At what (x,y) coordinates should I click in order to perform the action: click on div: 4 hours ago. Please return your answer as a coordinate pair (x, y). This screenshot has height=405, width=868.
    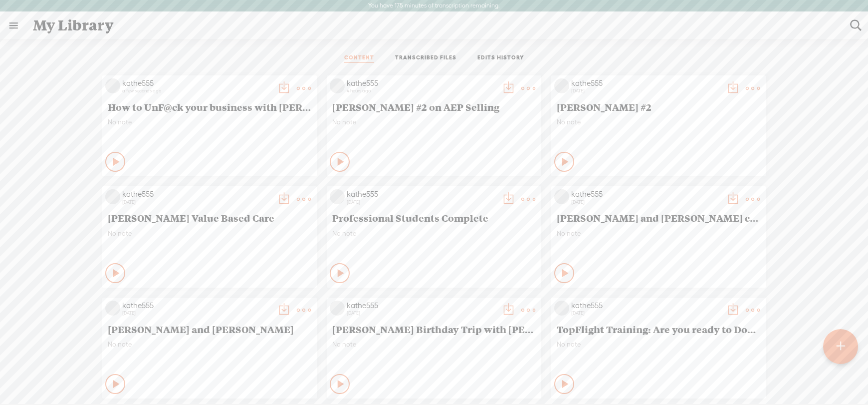
    Looking at the image, I should click on (421, 91).